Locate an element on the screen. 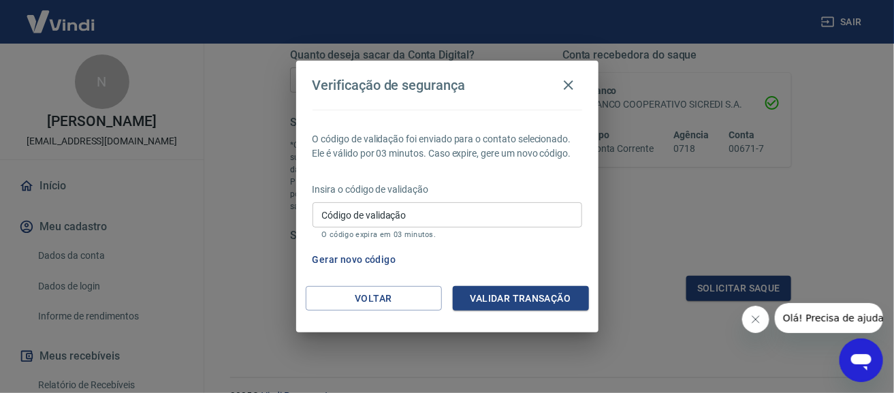  p: Insira o código de validação is located at coordinates (447, 189).